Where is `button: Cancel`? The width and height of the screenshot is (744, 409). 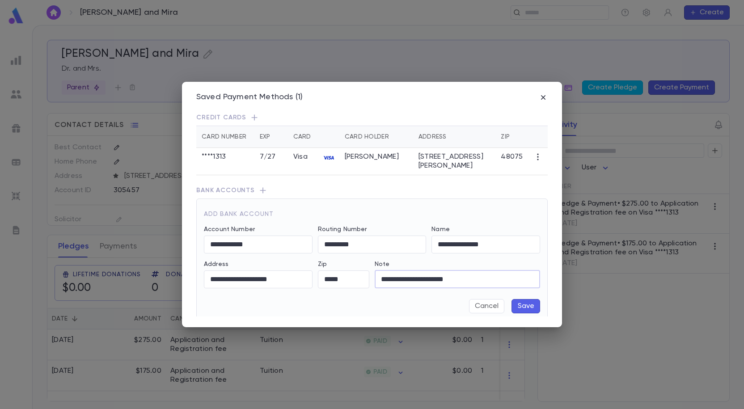
button: Cancel is located at coordinates (487, 306).